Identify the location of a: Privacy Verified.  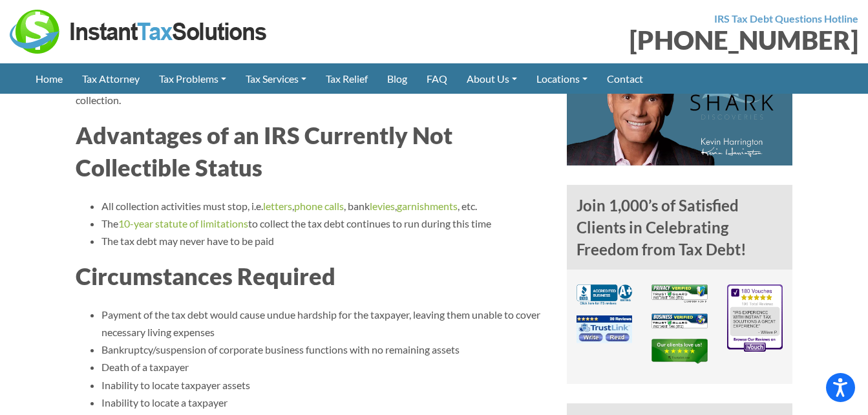
(679, 297).